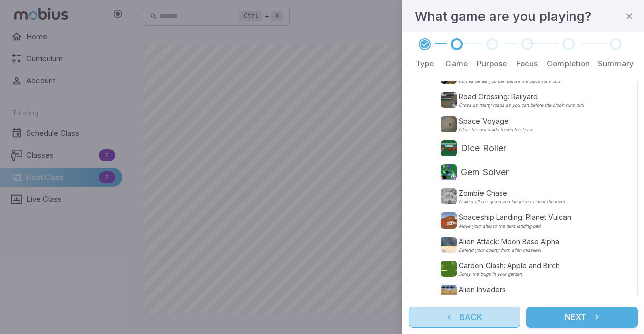  What do you see at coordinates (527, 64) in the screenshot?
I see `p: Focus` at bounding box center [527, 64].